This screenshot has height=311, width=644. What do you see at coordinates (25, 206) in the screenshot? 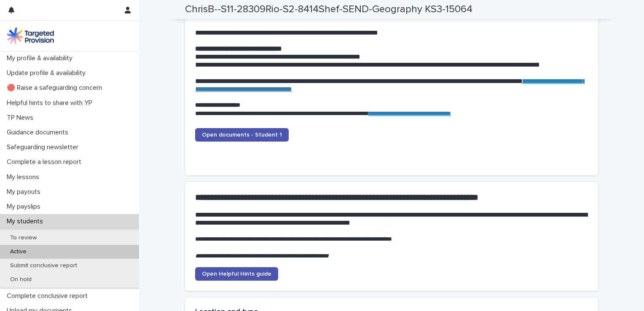
I see `p: My payslips` at bounding box center [25, 206].